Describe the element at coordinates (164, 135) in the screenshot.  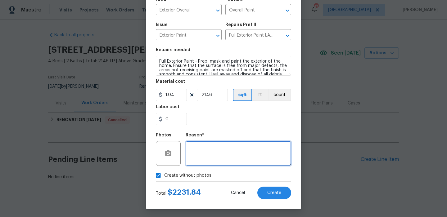
I see `h5: Photos` at that location.